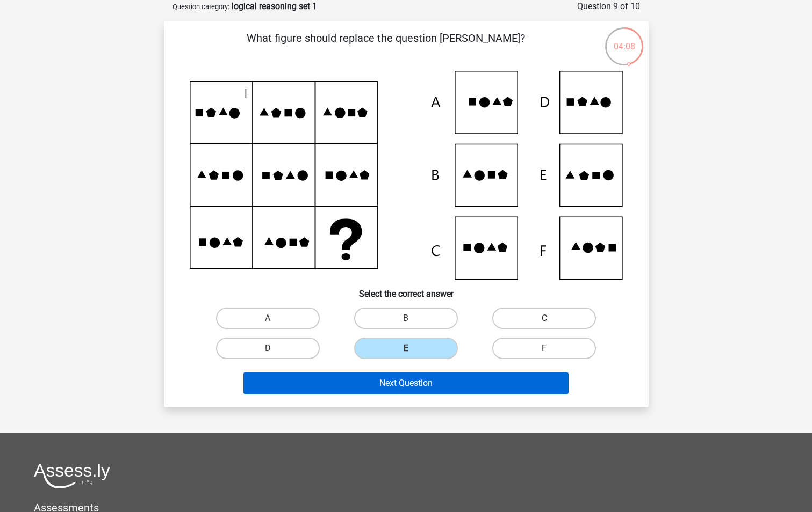 The width and height of the screenshot is (812, 512). I want to click on label: B, so click(405, 318).